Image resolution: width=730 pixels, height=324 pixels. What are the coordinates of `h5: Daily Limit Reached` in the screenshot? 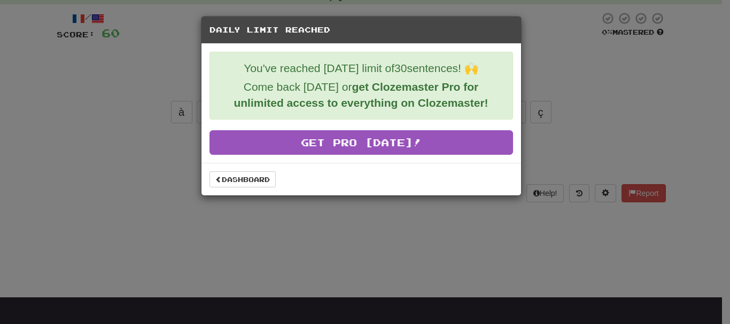 It's located at (361, 30).